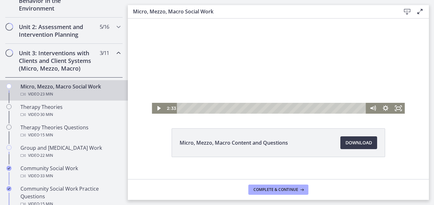 The width and height of the screenshot is (434, 205). What do you see at coordinates (270, 122) in the screenshot?
I see `button: Fullscreen` at bounding box center [270, 122].